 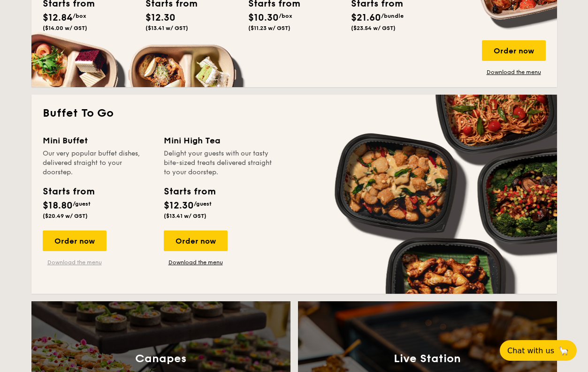 I want to click on h3: Live Station, so click(x=427, y=360).